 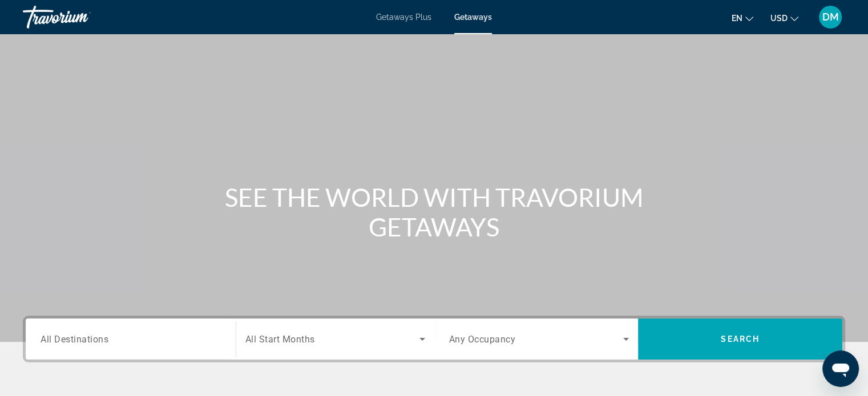 I want to click on span: USD, so click(x=779, y=18).